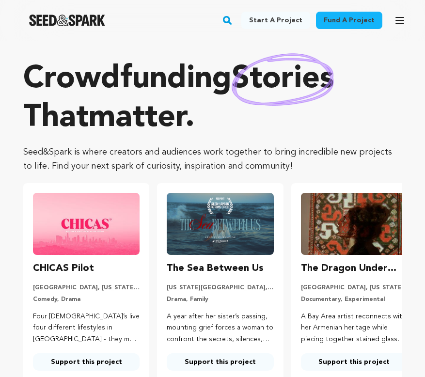 Image resolution: width=425 pixels, height=377 pixels. Describe the element at coordinates (64, 269) in the screenshot. I see `h3: CHICAS Pilot` at that location.